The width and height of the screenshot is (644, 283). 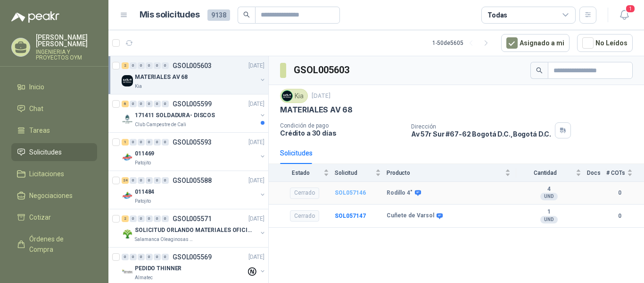 I want to click on span: Solicitud, so click(x=354, y=173).